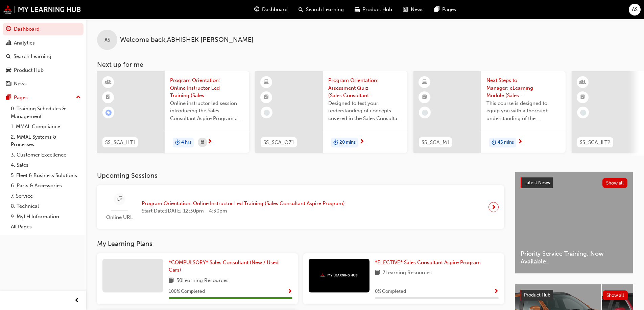 The height and width of the screenshot is (310, 644). Describe the element at coordinates (173, 112) in the screenshot. I see `a: SS_SCA_ILT1Program Orientation: Online Instructor Led Training (Sales Consultant Aspire Program)O...` at that location.